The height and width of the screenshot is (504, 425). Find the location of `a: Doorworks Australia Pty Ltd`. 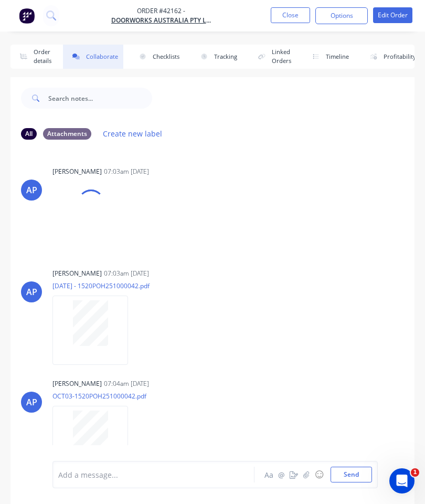

a: Doorworks Australia Pty Ltd is located at coordinates (161, 20).